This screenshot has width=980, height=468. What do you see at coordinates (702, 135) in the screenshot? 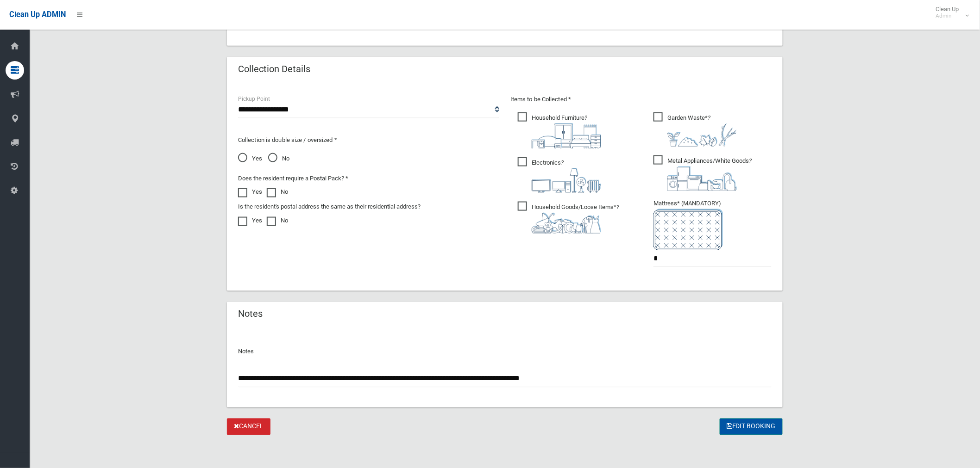
I see `img: 4fd8a5c772b2c999c83690221e5242e0.png` at bounding box center [702, 135].